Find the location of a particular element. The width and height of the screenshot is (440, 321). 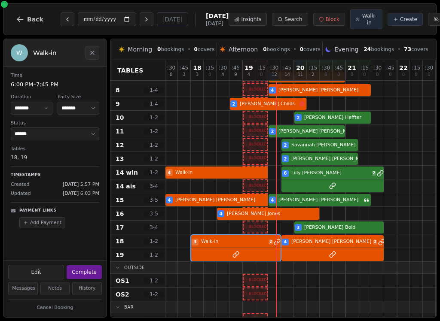

span: 73 is located at coordinates (407, 49).